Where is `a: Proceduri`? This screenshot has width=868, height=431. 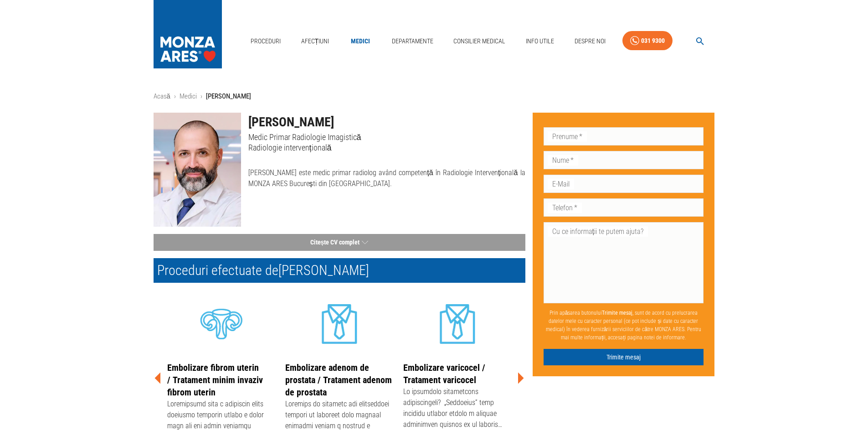 a: Proceduri is located at coordinates (266, 41).